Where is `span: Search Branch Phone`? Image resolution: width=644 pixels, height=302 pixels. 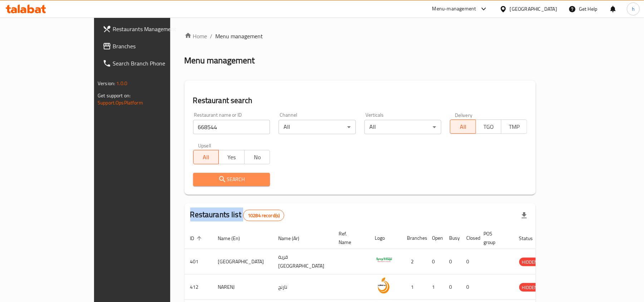 span: Search Branch Phone is located at coordinates (154, 63).